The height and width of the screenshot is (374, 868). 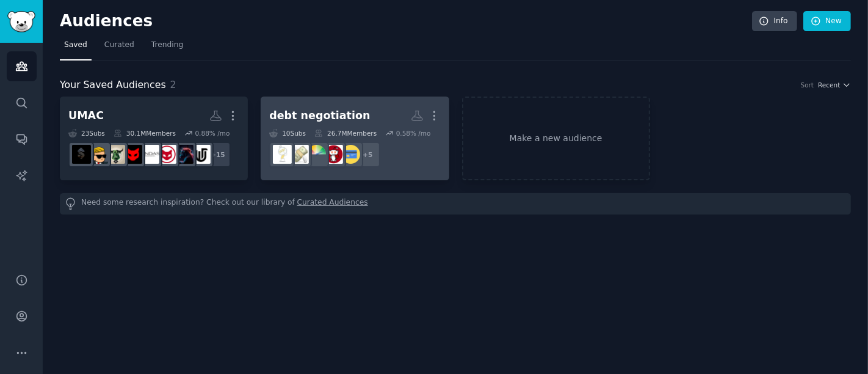 What do you see at coordinates (166, 154) in the screenshot?
I see `img: RCAT` at bounding box center [166, 154].